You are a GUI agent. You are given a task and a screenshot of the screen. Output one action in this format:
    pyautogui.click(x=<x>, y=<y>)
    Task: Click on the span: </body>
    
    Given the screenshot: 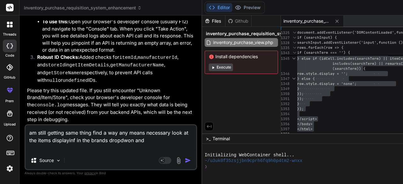 What is the action you would take?
    pyautogui.click(x=305, y=124)
    